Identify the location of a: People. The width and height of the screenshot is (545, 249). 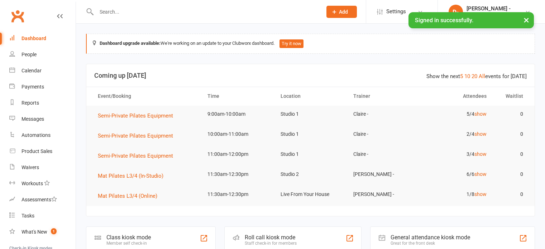
(42, 54).